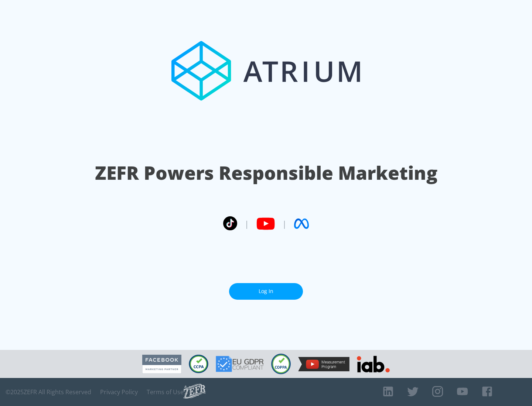  I want to click on span: © 2025 ZEFR All Rights Reserved, so click(48, 392).